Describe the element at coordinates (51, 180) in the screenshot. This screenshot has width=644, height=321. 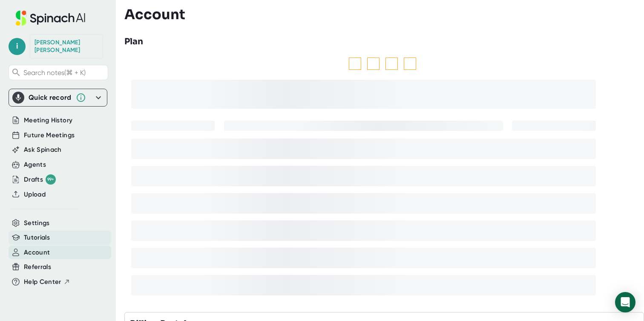
I see `div: 99+` at that location.